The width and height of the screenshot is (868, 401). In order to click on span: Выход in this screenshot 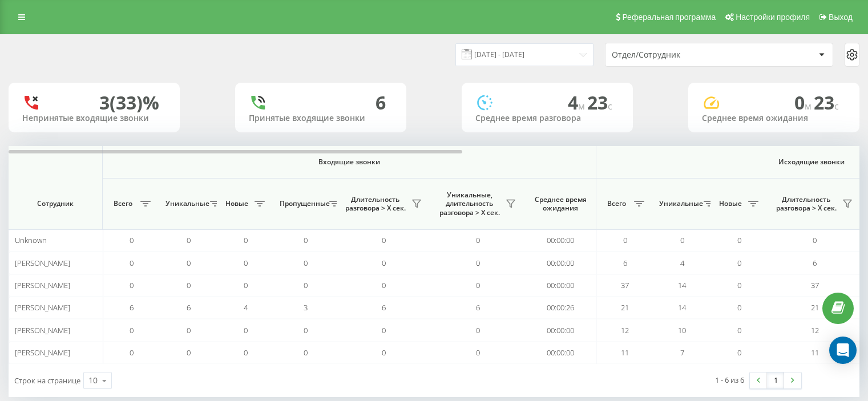, I will do `click(841, 17)`.